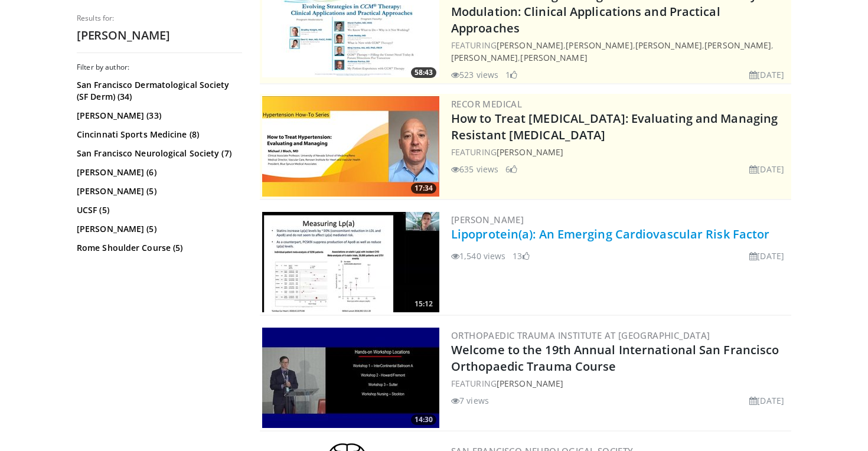 This screenshot has width=868, height=451. Describe the element at coordinates (521, 255) in the screenshot. I see `li: 13` at that location.